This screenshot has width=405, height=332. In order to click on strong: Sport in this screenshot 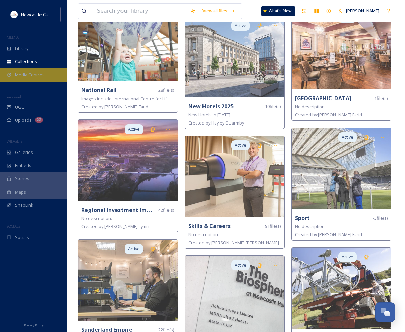, I will do `click(302, 218)`.